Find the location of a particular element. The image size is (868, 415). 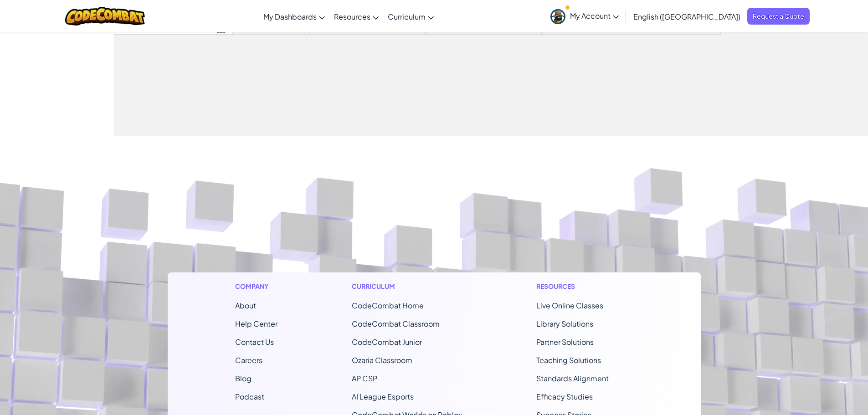

h1: Resources is located at coordinates (585, 286).